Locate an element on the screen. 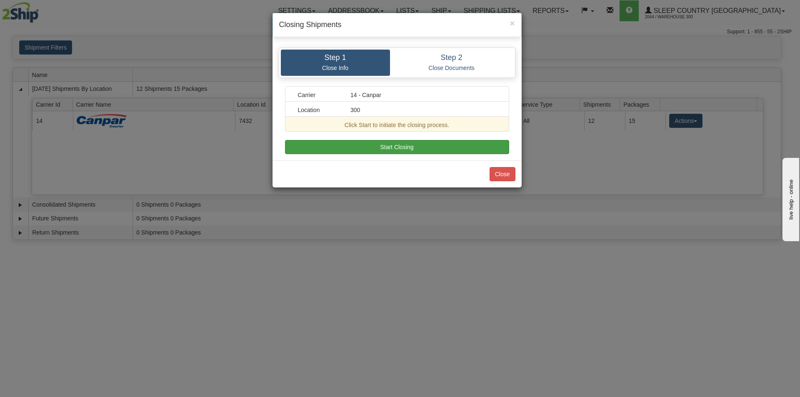 This screenshot has height=397, width=800. div: 300 is located at coordinates (423, 110).